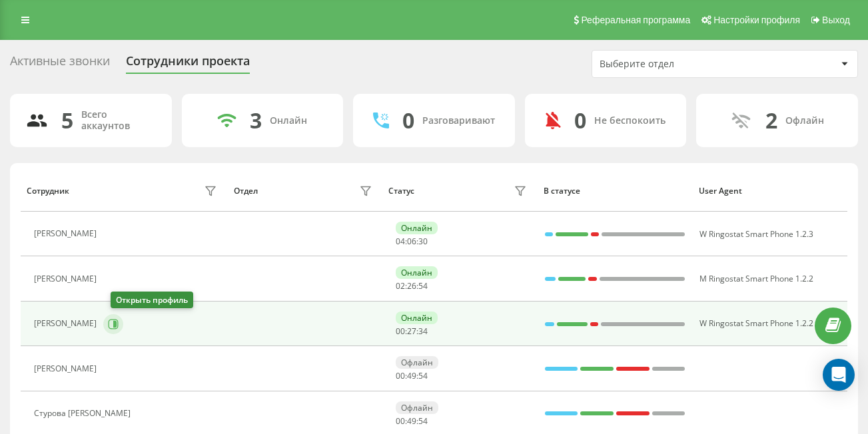 The image size is (868, 434). Describe the element at coordinates (60, 64) in the screenshot. I see `div: Активные звонки` at that location.